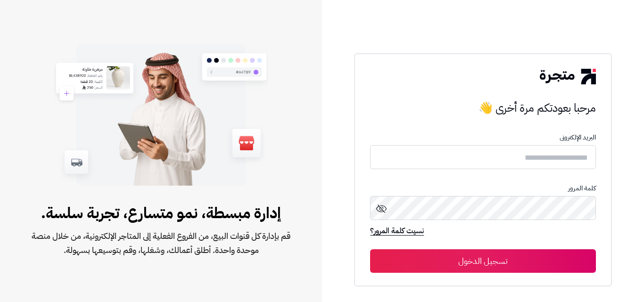  What do you see at coordinates (482, 189) in the screenshot?
I see `p: كلمة المرور` at bounding box center [482, 189].